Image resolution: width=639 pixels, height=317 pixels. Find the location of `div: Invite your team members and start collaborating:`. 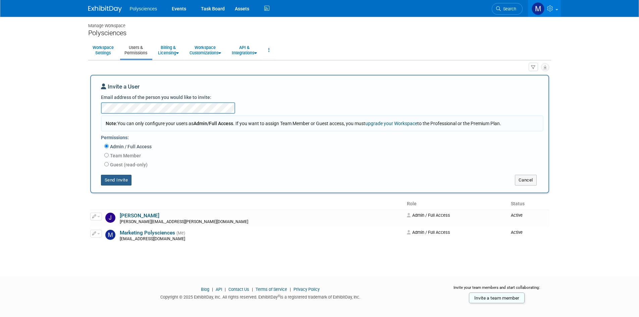

div: Invite your team members and start collaborating: is located at coordinates (497, 290).